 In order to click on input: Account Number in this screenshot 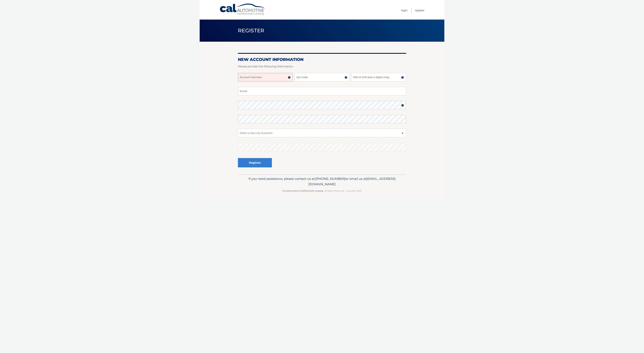, I will do `click(265, 77)`.